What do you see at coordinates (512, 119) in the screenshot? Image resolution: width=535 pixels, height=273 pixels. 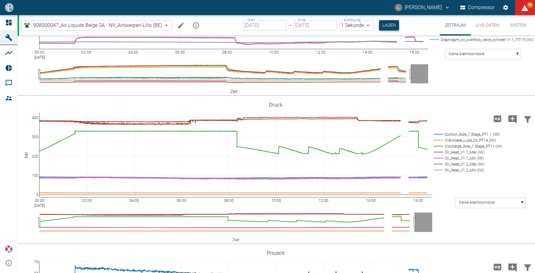 I see `button: Kommentar hinzufügen` at bounding box center [512, 119].